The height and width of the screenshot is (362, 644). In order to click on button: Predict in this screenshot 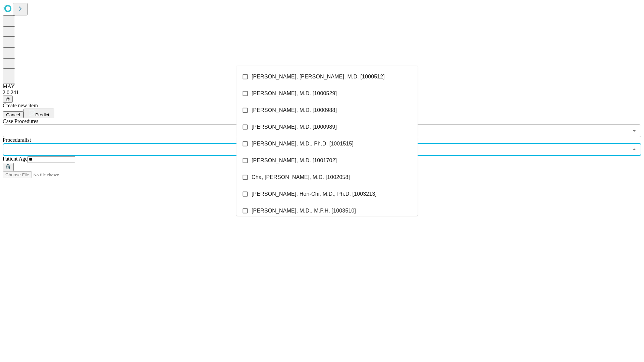, I will do `click(39, 113)`.